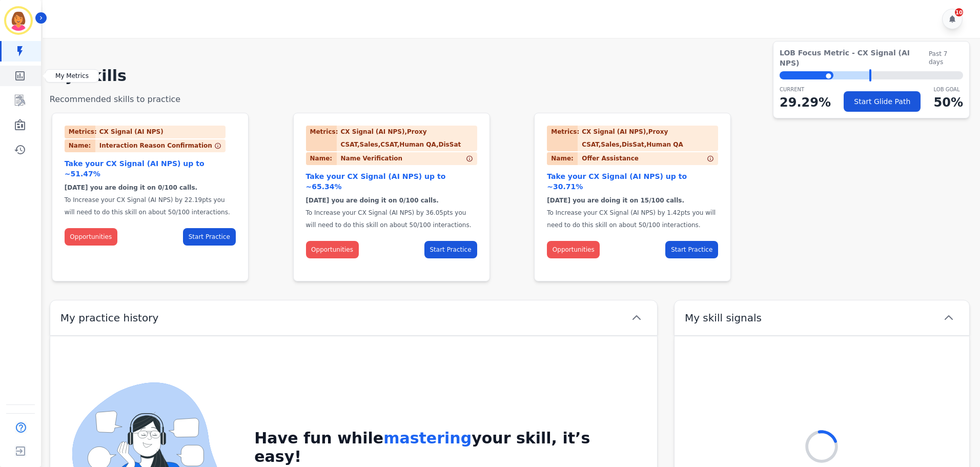  I want to click on div: CX Signal (AI NPS), so click(134, 132).